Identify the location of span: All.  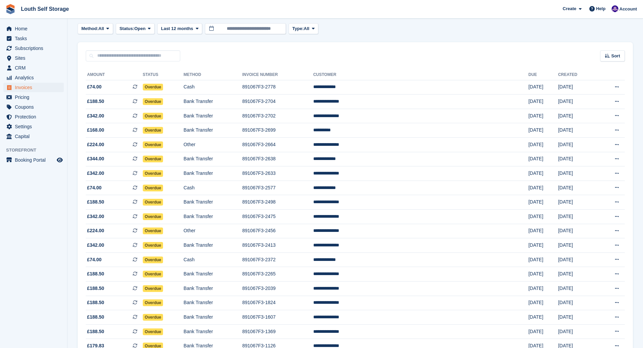
(101, 29).